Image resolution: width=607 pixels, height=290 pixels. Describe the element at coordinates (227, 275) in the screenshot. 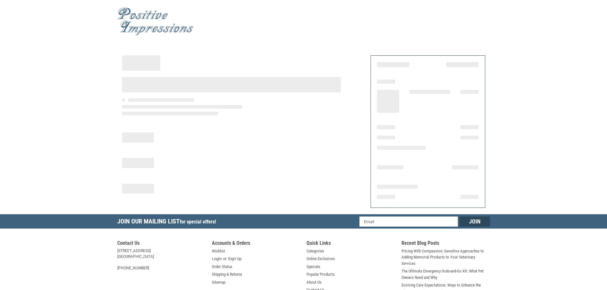

I see `a: Shipping & Returns` at that location.